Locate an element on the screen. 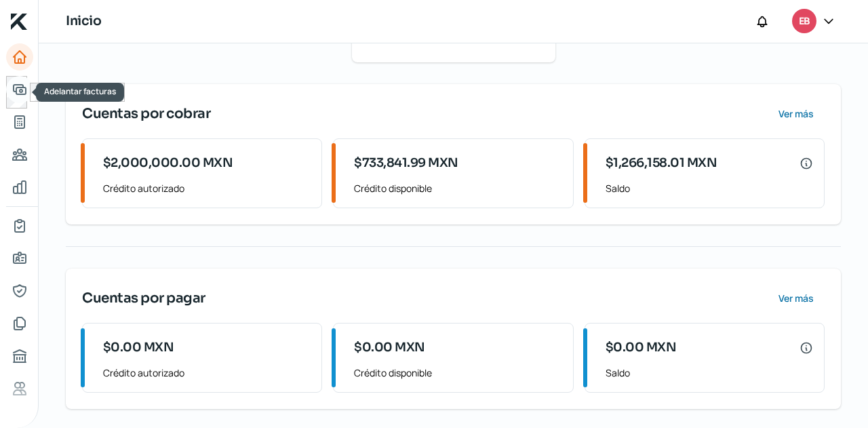 The image size is (868, 428). a: Información general is located at coordinates (20, 259).